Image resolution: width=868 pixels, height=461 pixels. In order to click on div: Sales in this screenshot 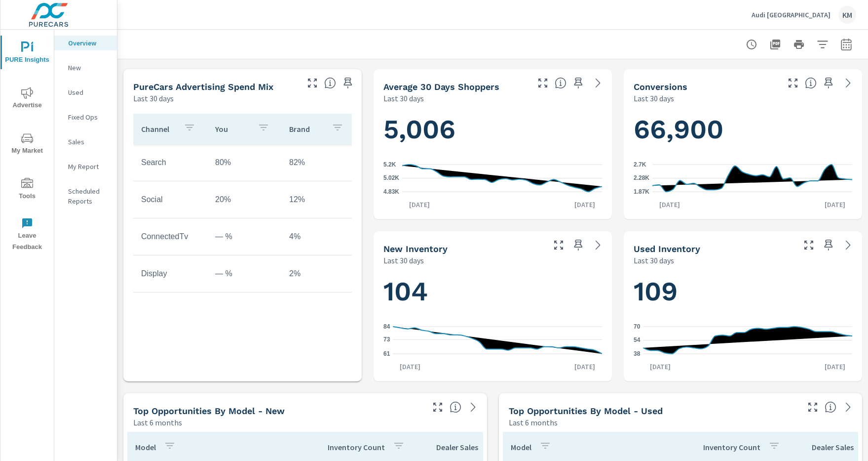, I will do `click(85, 141)`.